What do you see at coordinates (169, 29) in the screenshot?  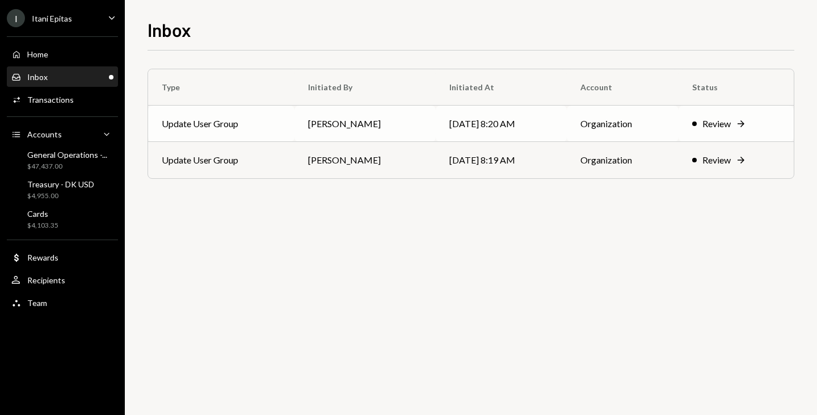 I see `h1: Inbox` at bounding box center [169, 29].